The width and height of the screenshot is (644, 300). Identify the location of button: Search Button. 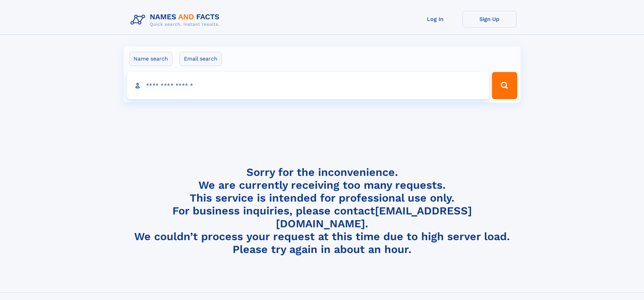
(504, 85).